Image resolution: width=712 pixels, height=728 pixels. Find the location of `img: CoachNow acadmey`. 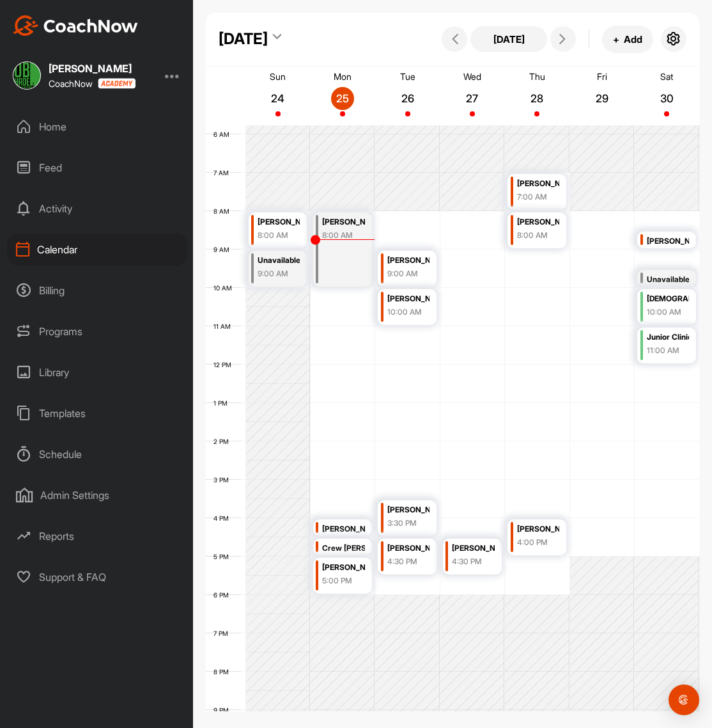

img: CoachNow acadmey is located at coordinates (116, 83).